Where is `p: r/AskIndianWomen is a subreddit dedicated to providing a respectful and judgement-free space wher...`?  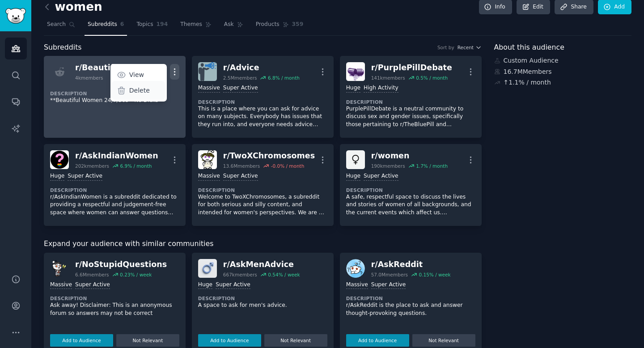 p: r/AskIndianWomen is a subreddit dedicated to providing a respectful and judgement-free space wher... is located at coordinates (115, 205).